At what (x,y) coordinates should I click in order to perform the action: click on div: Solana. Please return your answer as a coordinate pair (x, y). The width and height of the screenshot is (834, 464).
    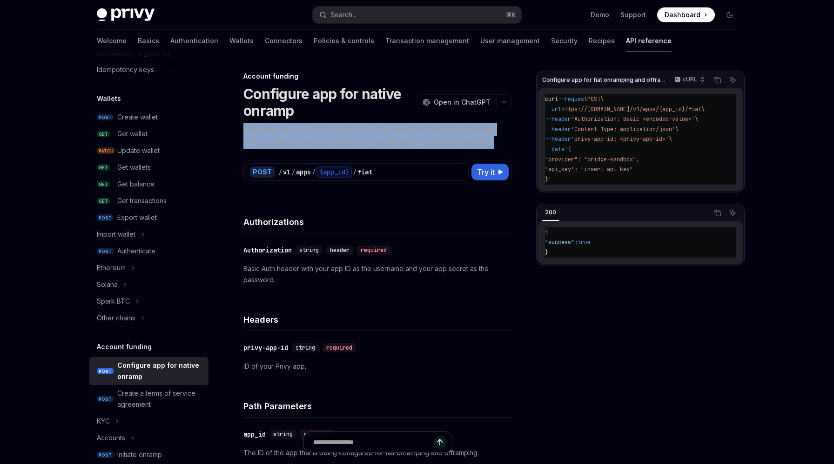
    Looking at the image, I should click on (107, 285).